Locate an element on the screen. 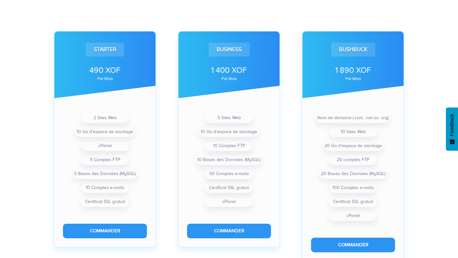 The height and width of the screenshot is (258, 458). li: 5 Bases des Données (MySQL) is located at coordinates (105, 174).